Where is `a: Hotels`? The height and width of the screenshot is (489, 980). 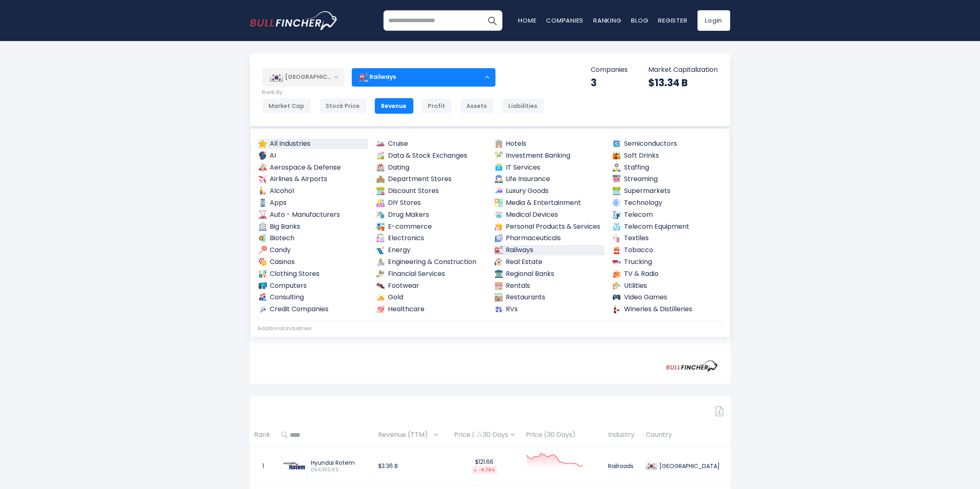
a: Hotels is located at coordinates (549, 144).